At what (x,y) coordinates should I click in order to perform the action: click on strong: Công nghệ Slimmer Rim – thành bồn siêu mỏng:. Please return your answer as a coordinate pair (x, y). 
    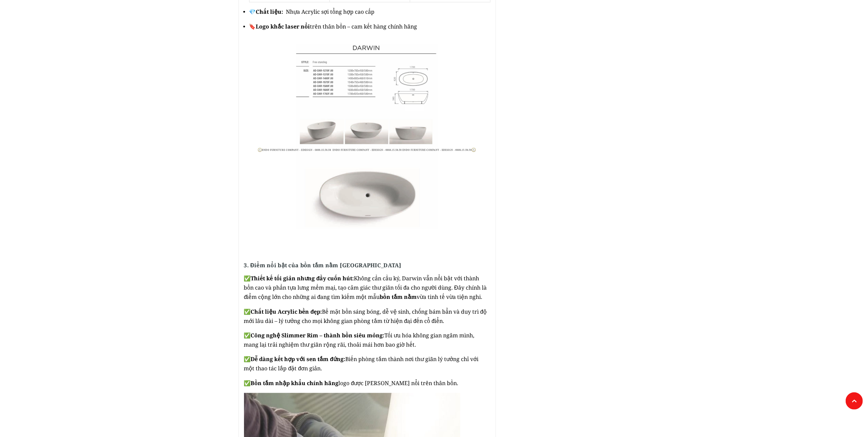
    Looking at the image, I should click on (318, 335).